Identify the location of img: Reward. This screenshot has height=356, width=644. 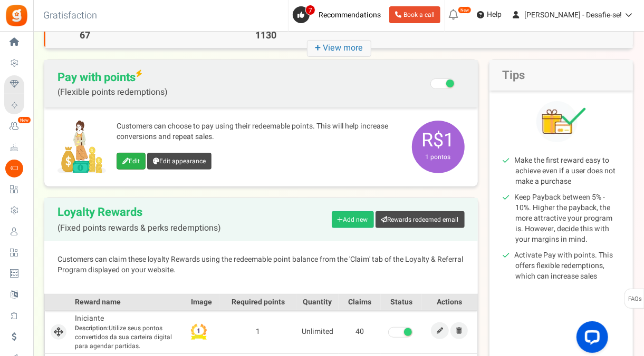
(199, 332).